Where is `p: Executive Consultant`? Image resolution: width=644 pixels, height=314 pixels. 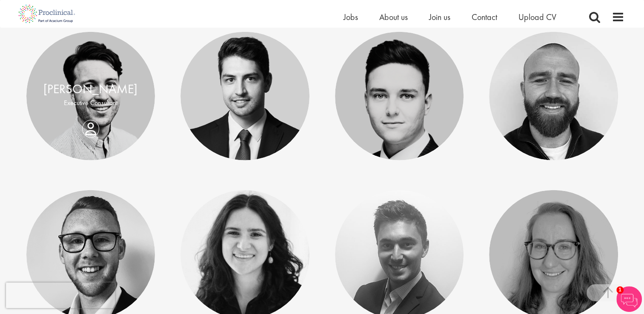 p: Executive Consultant is located at coordinates (90, 103).